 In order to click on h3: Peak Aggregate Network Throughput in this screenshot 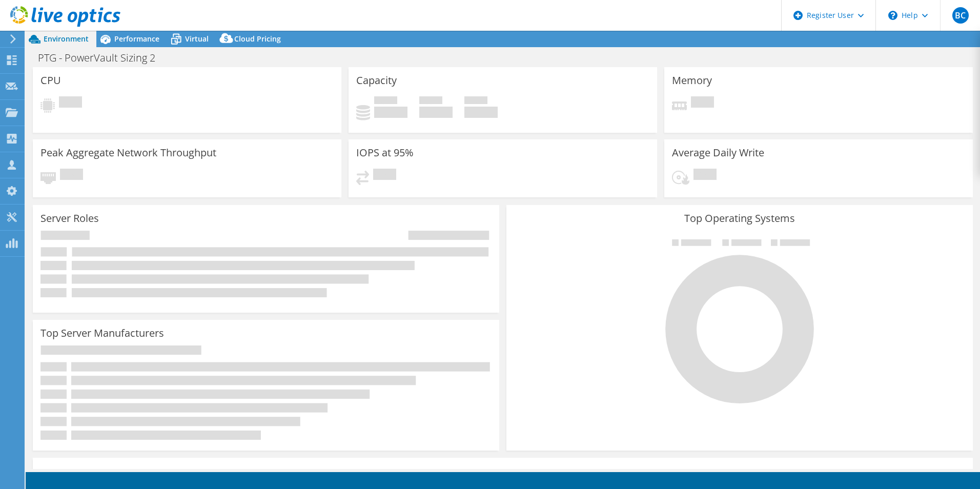, I will do `click(128, 153)`.